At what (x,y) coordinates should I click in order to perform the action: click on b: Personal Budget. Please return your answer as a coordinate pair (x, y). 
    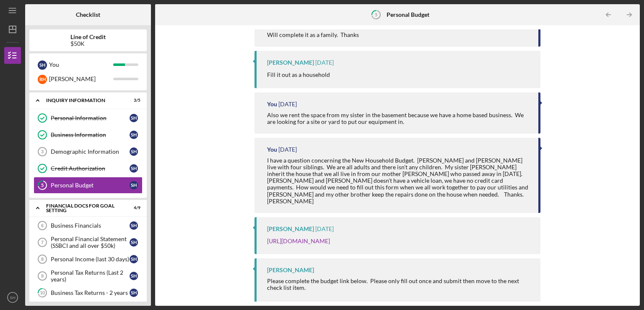
    Looking at the image, I should click on (408, 15).